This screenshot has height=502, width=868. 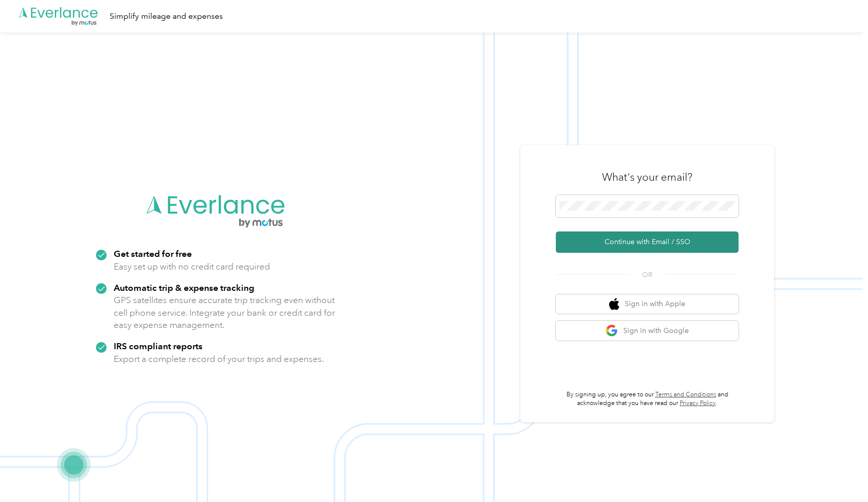 I want to click on p: Easy set up with no credit card required, so click(x=192, y=266).